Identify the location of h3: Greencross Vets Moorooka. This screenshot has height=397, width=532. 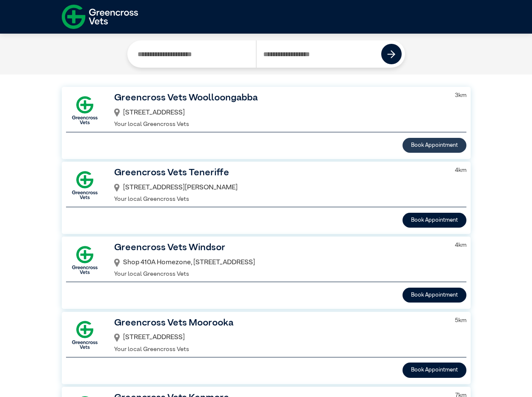
(279, 323).